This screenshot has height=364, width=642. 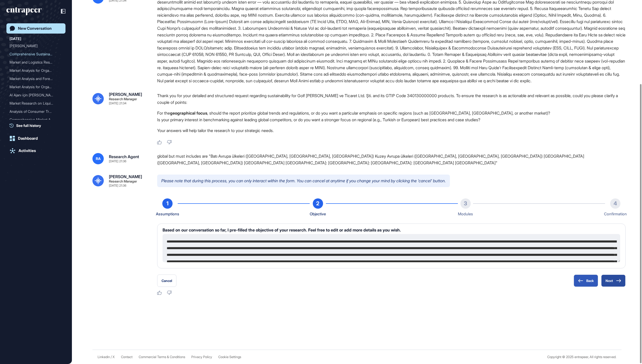 I want to click on button: Next, so click(x=613, y=281).